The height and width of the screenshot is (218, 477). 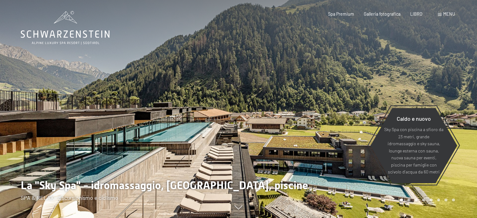 I want to click on a: LIBRO, so click(x=416, y=14).